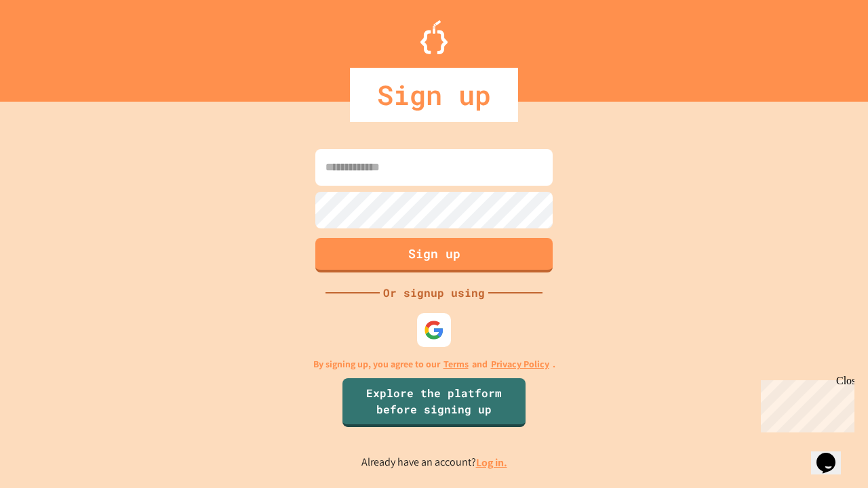 This screenshot has width=868, height=488. Describe the element at coordinates (491, 462) in the screenshot. I see `a: Log in.` at that location.